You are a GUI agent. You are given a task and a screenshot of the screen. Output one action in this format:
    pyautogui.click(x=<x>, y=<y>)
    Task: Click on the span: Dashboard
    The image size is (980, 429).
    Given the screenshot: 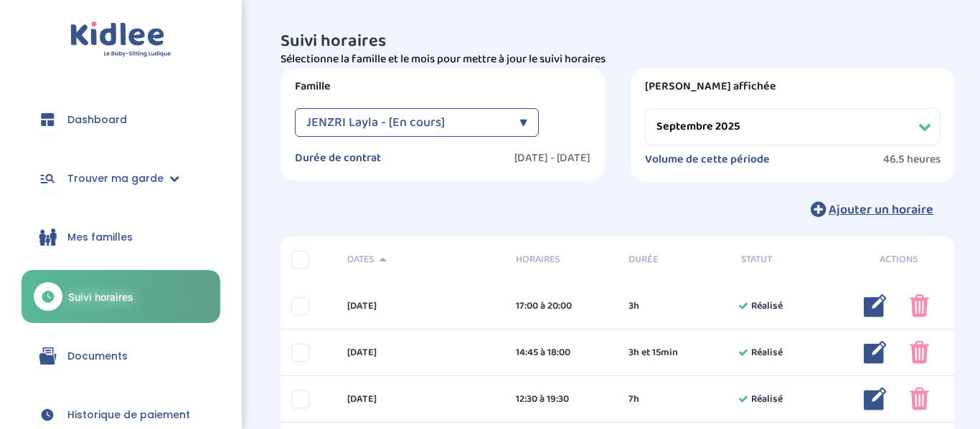 What is the action you would take?
    pyautogui.click(x=97, y=119)
    